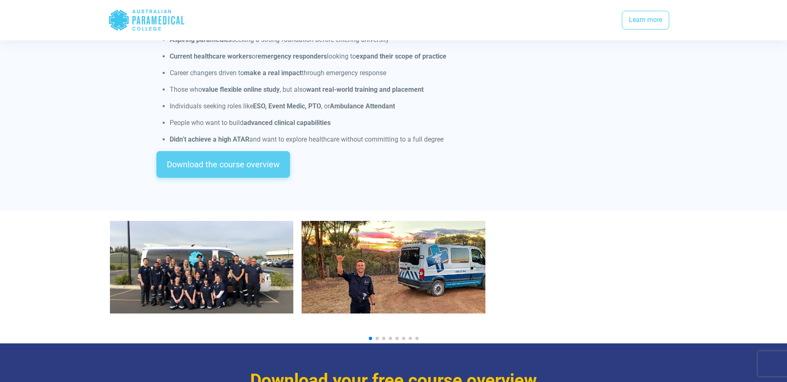 The width and height of the screenshot is (787, 382). I want to click on p: People who want to build, so click(400, 123).